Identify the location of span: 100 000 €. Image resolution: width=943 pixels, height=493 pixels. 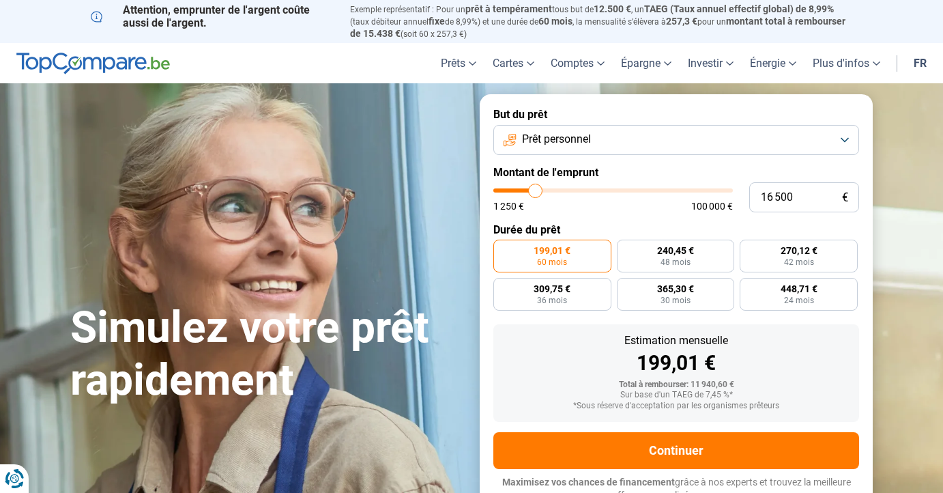
(712, 206).